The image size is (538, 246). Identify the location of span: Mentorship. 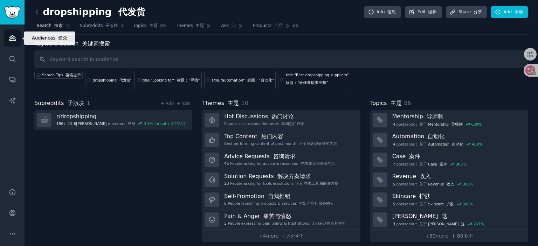
(445, 124).